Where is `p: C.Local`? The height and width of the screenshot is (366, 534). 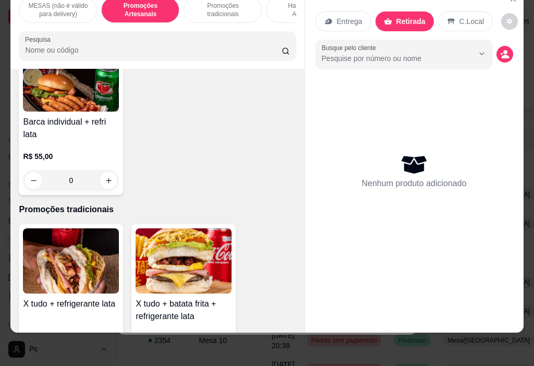
p: C.Local is located at coordinates (471, 21).